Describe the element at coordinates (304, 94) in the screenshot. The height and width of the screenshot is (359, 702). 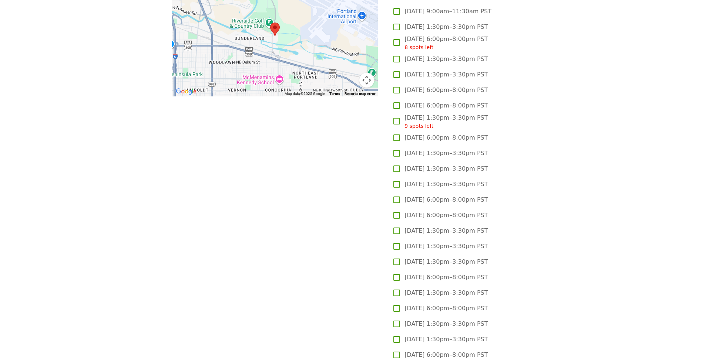
I see `span: Map data ©2025 Google` at that location.